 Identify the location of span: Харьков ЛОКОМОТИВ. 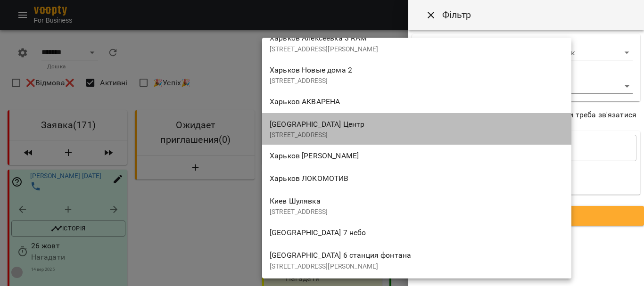
(309, 178).